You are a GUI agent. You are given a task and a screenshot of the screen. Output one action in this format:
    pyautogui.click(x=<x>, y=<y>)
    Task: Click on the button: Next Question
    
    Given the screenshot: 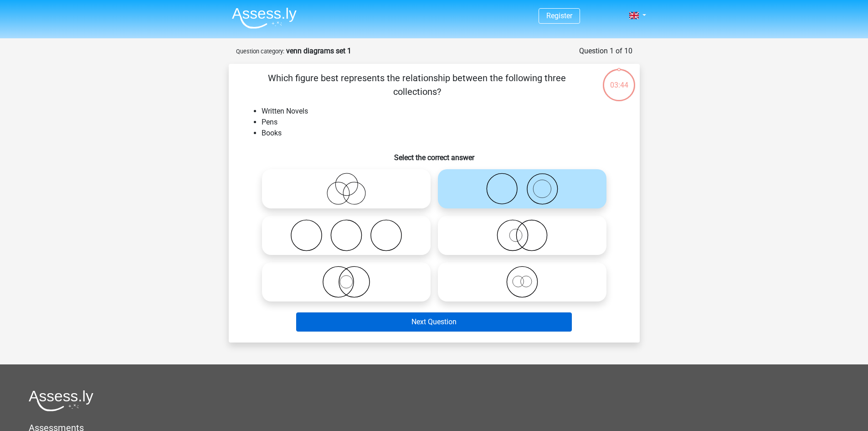 What is the action you would take?
    pyautogui.click(x=434, y=322)
    